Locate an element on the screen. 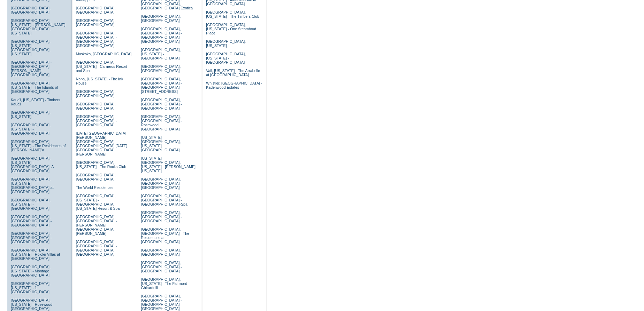 Image resolution: width=644 pixels, height=311 pixels. a: The World Residences is located at coordinates (95, 188).